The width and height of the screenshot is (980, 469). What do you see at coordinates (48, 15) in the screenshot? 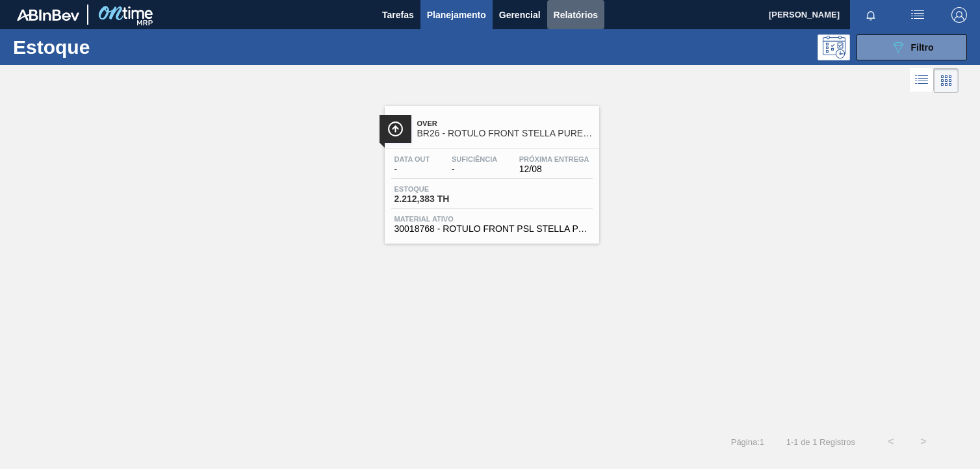
I see `img: TNhmsLtSVTkK8tSr43FrP2fwEKptu5GPRR3wAAAABJRU5ErkJggg==` at bounding box center [48, 15].